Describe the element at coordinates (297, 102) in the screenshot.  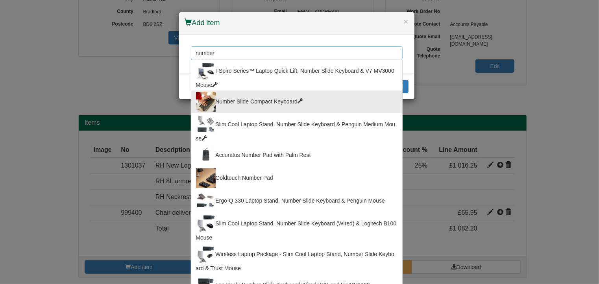
I see `div: Number Slide Compact Keyboard` at that location.